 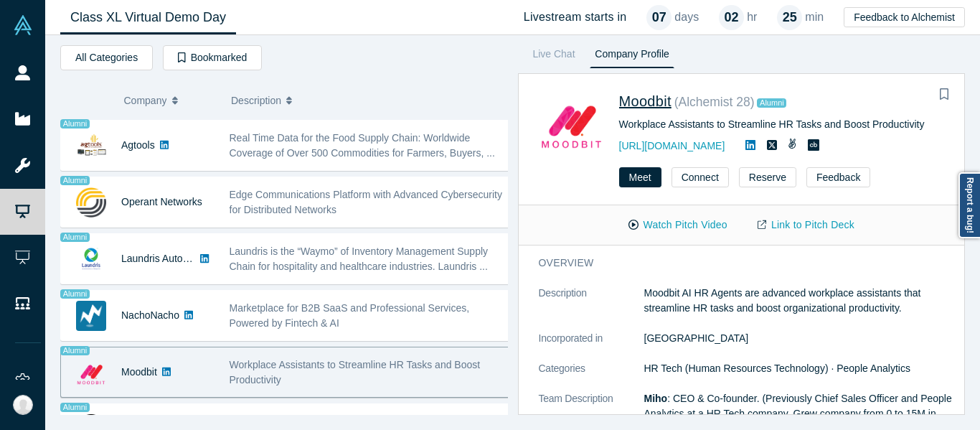 What do you see at coordinates (23, 25) in the screenshot?
I see `img: Alchemist Vault Logo` at bounding box center [23, 25].